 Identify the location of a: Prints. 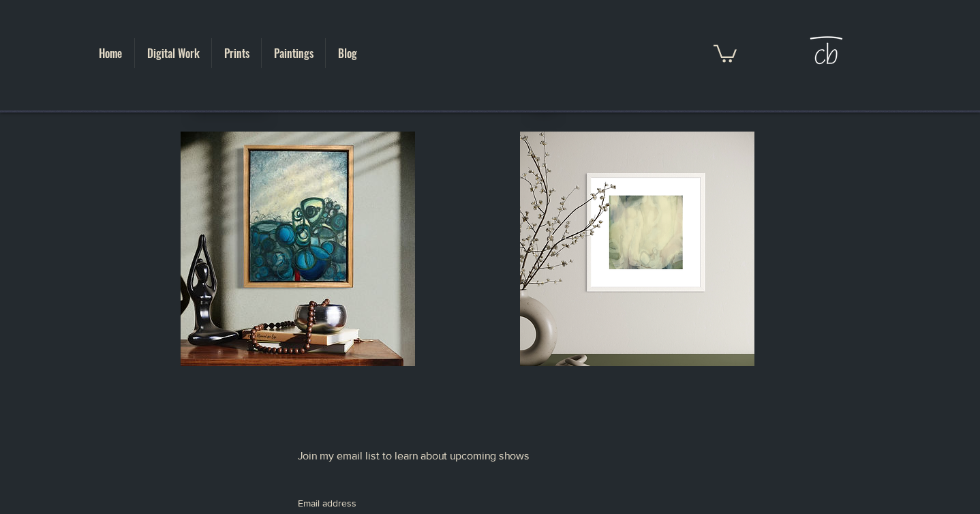
(236, 53).